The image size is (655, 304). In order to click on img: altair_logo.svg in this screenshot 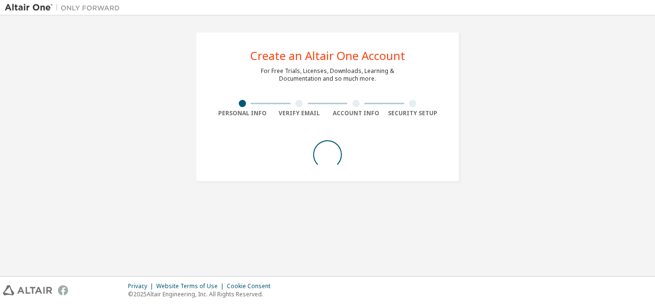, I will do `click(27, 290)`.